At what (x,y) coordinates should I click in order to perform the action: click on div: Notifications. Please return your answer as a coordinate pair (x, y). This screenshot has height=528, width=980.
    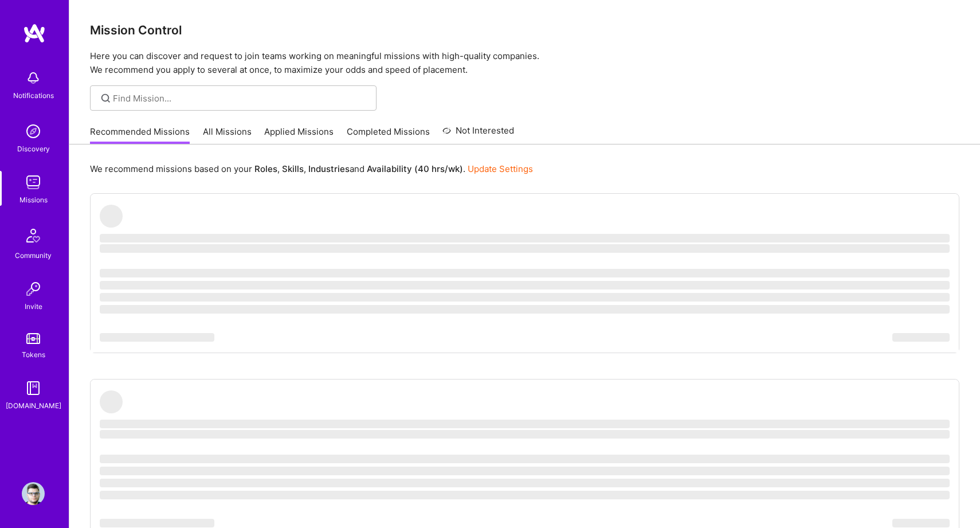
    Looking at the image, I should click on (33, 95).